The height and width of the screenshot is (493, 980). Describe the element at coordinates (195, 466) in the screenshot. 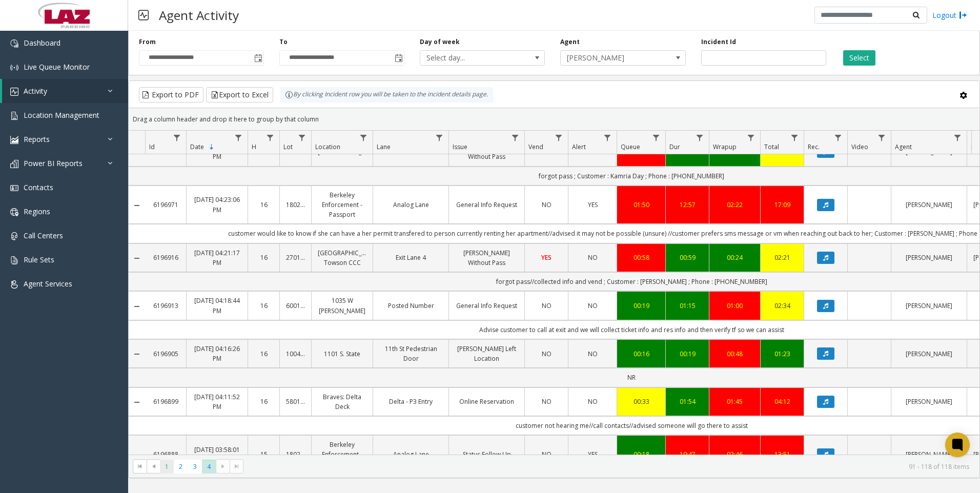

I see `span: Page 3` at that location.